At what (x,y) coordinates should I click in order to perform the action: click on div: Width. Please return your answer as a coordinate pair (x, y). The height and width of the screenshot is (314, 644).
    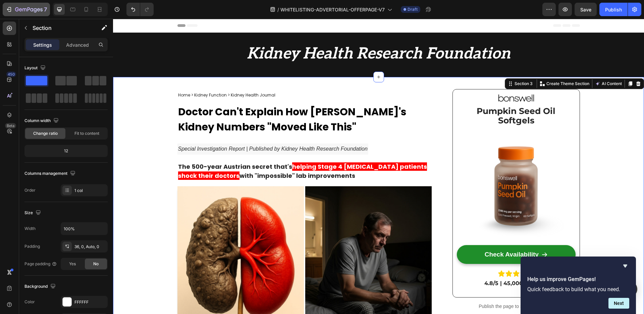
    Looking at the image, I should click on (30, 229).